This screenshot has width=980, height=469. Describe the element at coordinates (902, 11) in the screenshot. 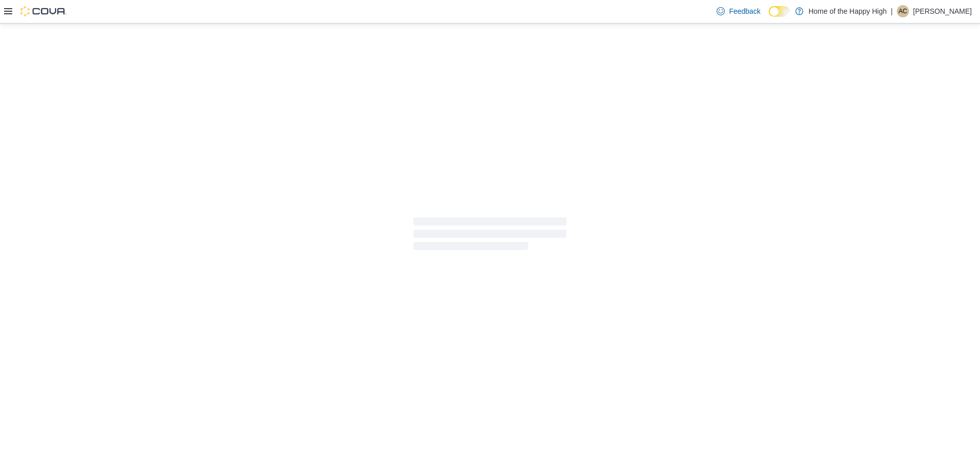

I see `div: Abigail Chapella` at that location.